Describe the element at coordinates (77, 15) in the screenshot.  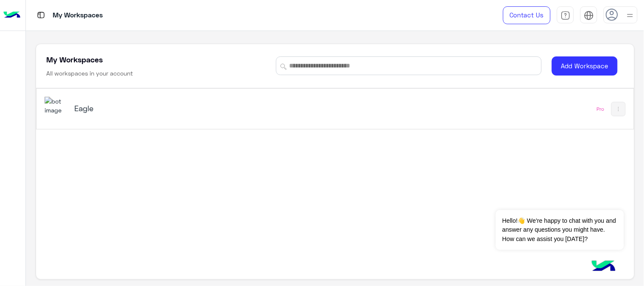
I see `p: My Workspaces` at that location.